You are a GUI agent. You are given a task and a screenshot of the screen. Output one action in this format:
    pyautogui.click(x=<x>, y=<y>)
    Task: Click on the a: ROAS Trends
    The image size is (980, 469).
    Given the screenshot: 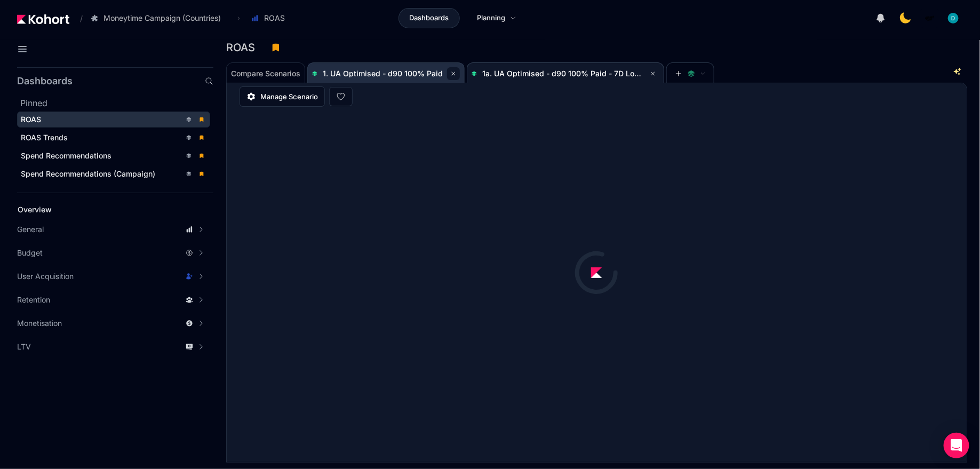 What is the action you would take?
    pyautogui.click(x=114, y=138)
    